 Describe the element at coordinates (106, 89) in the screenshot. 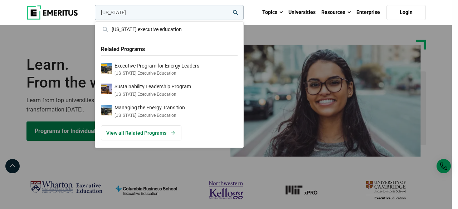

I see `img: Sustainability Leadership Program` at that location.